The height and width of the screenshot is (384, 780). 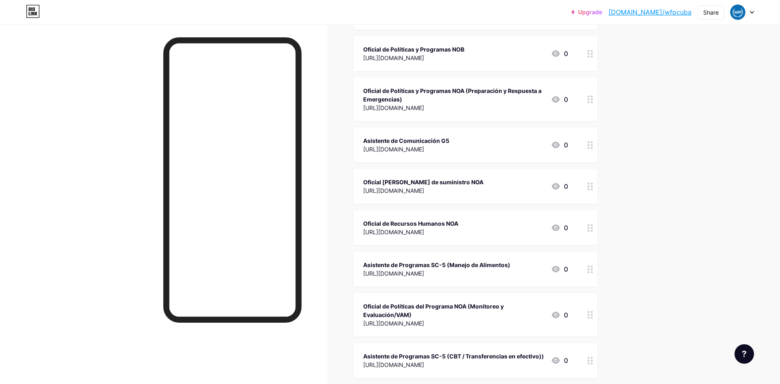 I want to click on div: Oficial de Recursos Humanos NOA, so click(x=411, y=224).